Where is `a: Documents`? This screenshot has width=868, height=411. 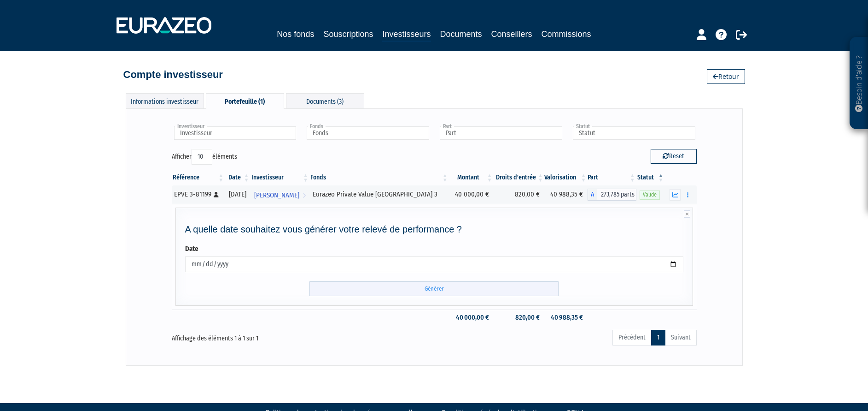
a: Documents is located at coordinates (461, 34).